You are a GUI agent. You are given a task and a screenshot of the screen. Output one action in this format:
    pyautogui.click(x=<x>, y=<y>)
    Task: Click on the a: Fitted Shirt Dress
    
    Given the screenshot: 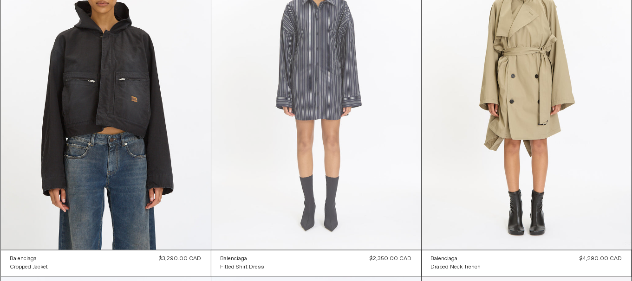 What is the action you would take?
    pyautogui.click(x=242, y=268)
    